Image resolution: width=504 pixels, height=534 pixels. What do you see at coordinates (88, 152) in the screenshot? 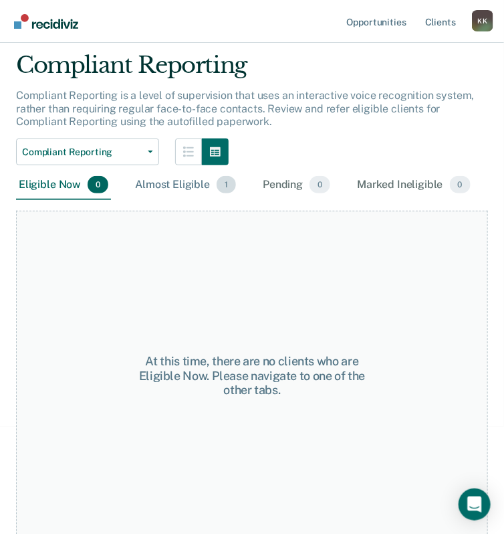
I see `button: Compliant Reporting` at bounding box center [88, 152].